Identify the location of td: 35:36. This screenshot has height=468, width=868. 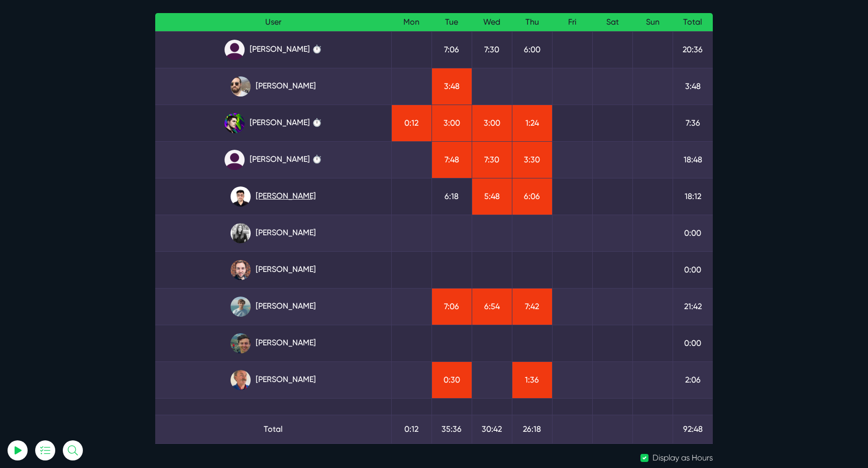
(452, 429).